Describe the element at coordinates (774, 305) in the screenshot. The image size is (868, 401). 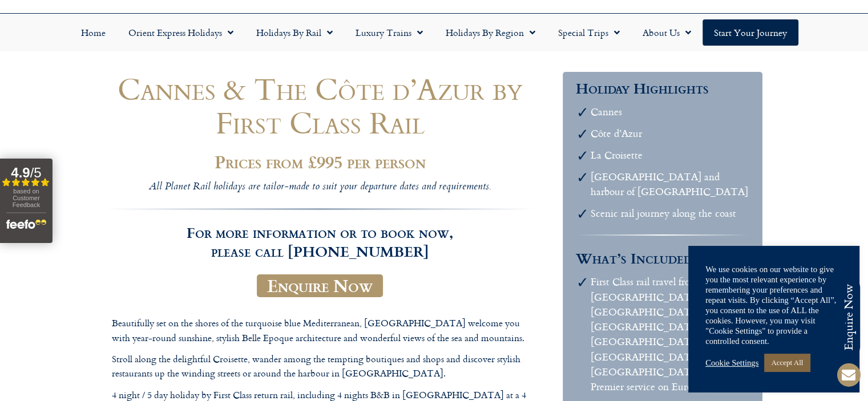
I see `div: We use cookies on our website to give you the most relevant experience by remembering your prefer...` at that location.